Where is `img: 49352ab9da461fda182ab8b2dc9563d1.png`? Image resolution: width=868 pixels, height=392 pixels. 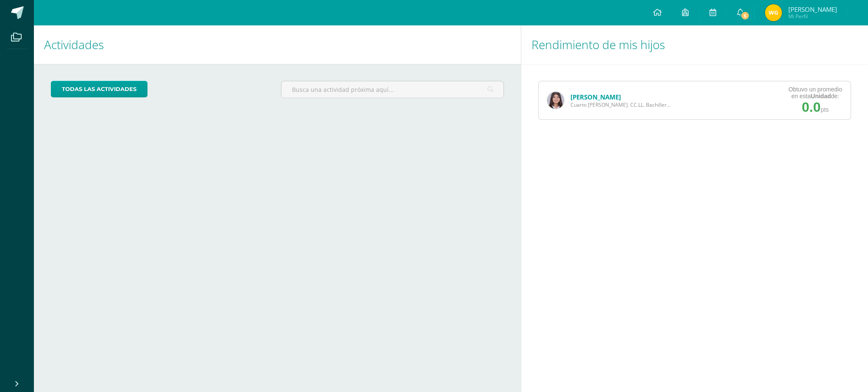
img: 49352ab9da461fda182ab8b2dc9563d1.png is located at coordinates (555, 100).